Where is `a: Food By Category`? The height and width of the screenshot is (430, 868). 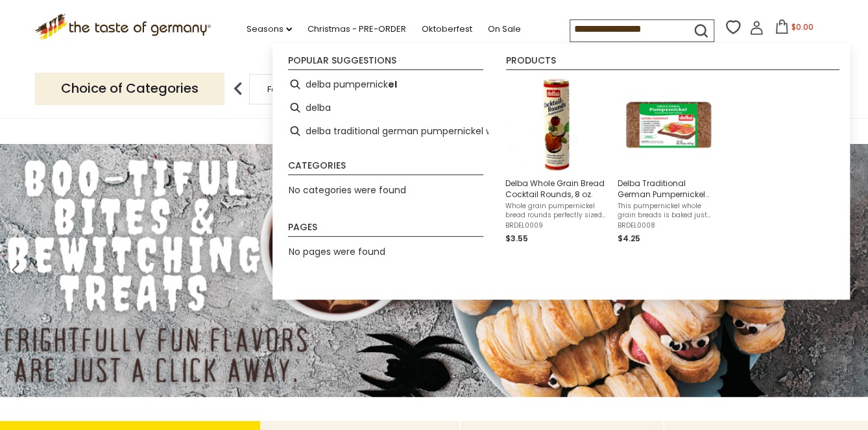 a: Food By Category is located at coordinates (305, 89).